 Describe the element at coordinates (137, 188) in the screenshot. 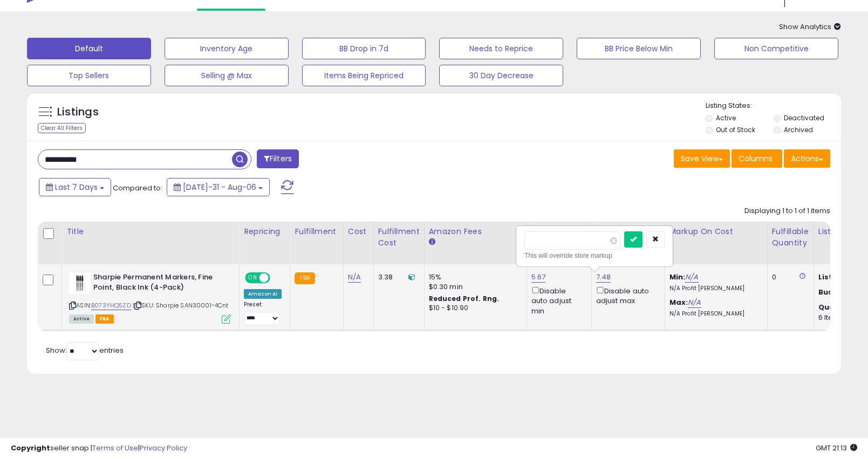

I see `span: Compared to:` at that location.